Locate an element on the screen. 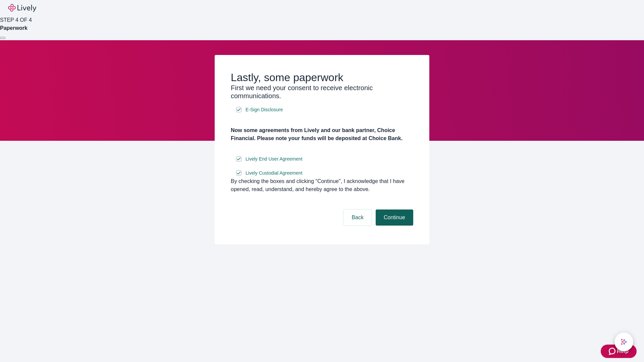 Image resolution: width=644 pixels, height=362 pixels. svg: Zendesk support icon is located at coordinates (613, 351).